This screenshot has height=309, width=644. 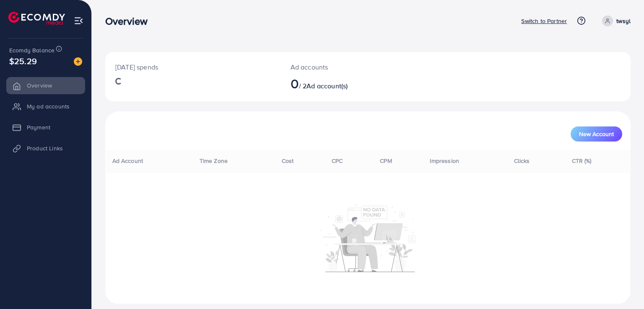 What do you see at coordinates (37, 18) in the screenshot?
I see `a: logo` at bounding box center [37, 18].